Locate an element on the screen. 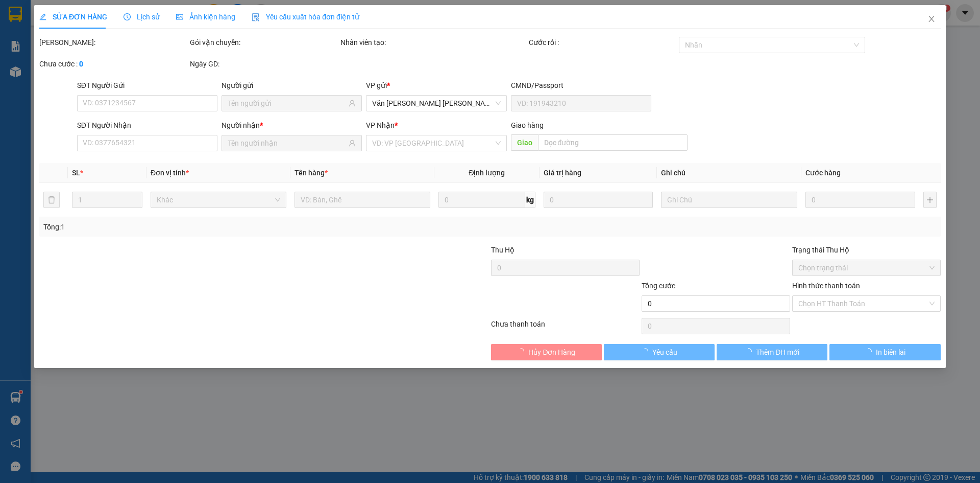 Image resolution: width=980 pixels, height=483 pixels. div: SĐT Người Gửi is located at coordinates (147, 85).